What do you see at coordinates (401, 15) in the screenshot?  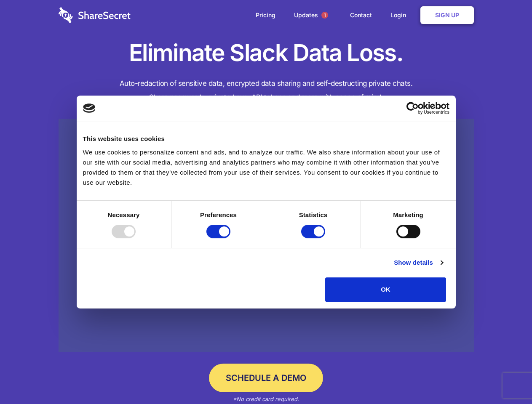 I see `a: Login` at bounding box center [401, 15].